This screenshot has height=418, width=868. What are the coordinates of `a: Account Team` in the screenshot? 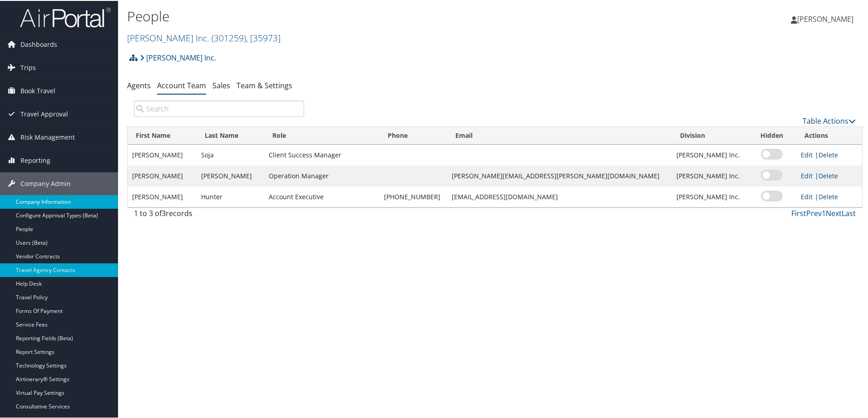 It's located at (181, 85).